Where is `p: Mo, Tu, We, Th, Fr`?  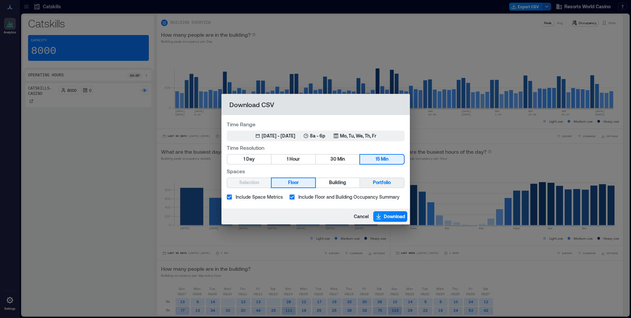 p: Mo, Tu, We, Th, Fr is located at coordinates (358, 136).